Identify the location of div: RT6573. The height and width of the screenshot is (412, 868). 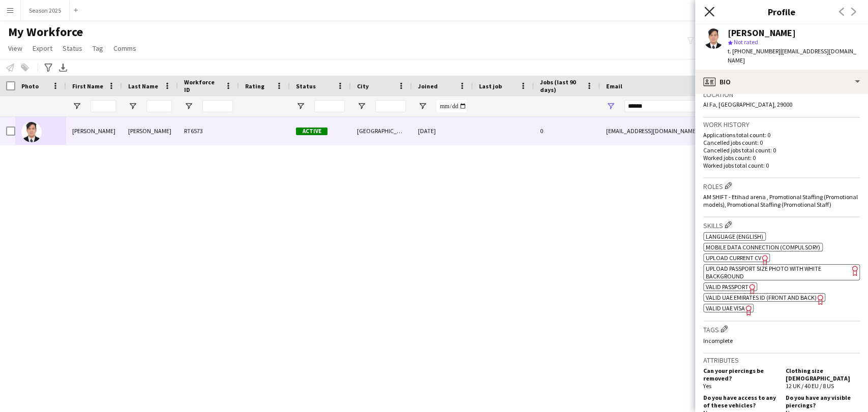
(208, 131).